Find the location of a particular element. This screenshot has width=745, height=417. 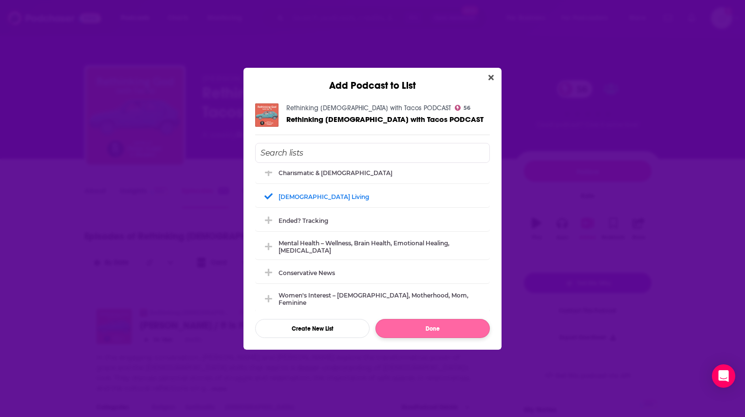

div: Add Podcast to List is located at coordinates (373, 79).